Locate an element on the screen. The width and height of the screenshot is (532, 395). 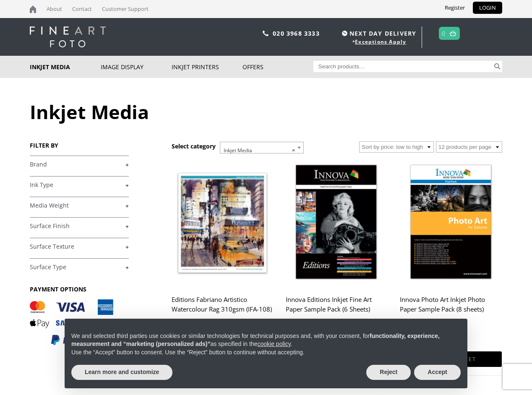
img: Innova Photo Art Inkjet Photo Paper Sample Pack (8 sheets) is located at coordinates (451, 223).